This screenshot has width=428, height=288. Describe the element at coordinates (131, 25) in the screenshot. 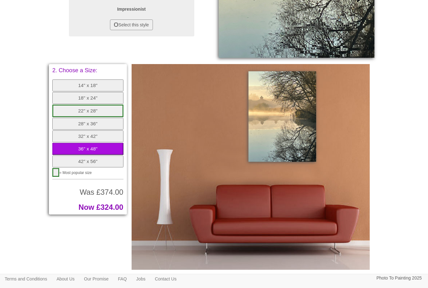

I see `button: Select this style` at that location.